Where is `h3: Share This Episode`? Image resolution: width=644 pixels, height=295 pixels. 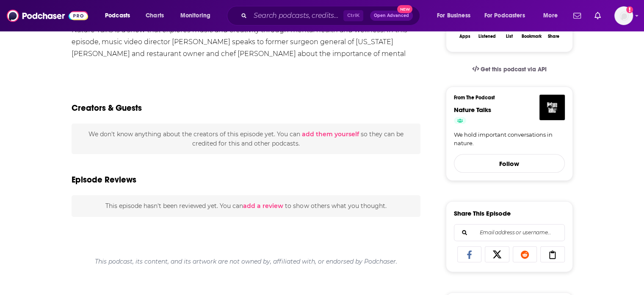 h3: Share This Episode is located at coordinates (482, 213).